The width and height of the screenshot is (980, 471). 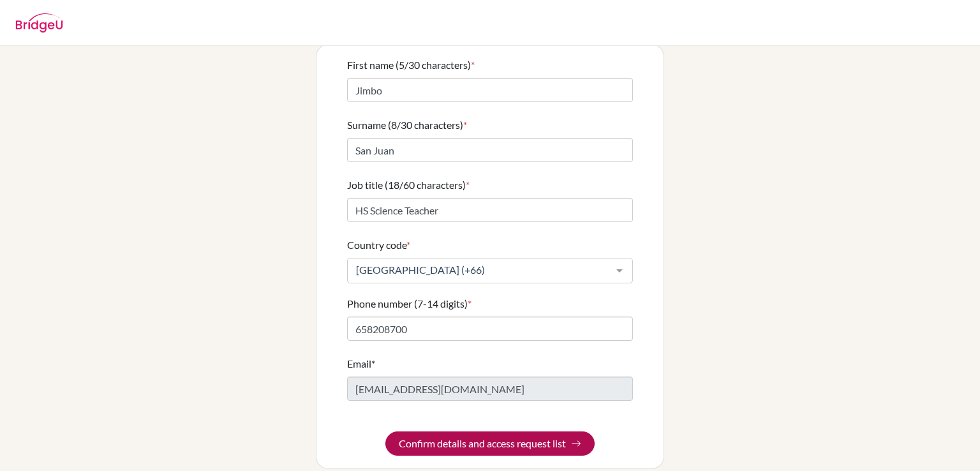 I want to click on label: Email*, so click(x=361, y=364).